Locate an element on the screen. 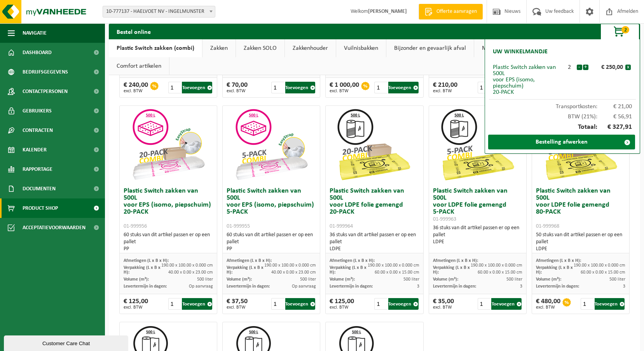 Image resolution: width=644 pixels, height=351 pixels. span: Navigatie is located at coordinates (35, 33).